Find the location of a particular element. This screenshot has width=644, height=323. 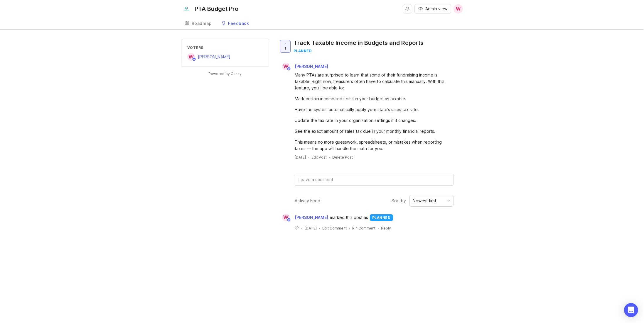

div: Voters is located at coordinates (225, 48).